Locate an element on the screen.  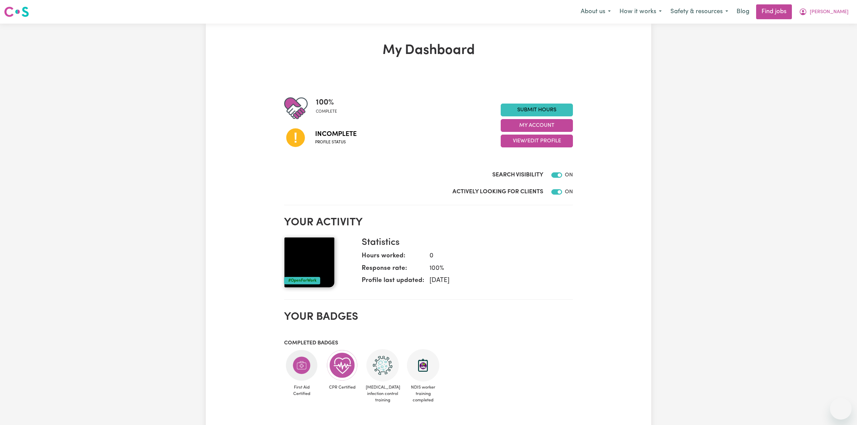
h3: Completed badges is located at coordinates (429, 343).